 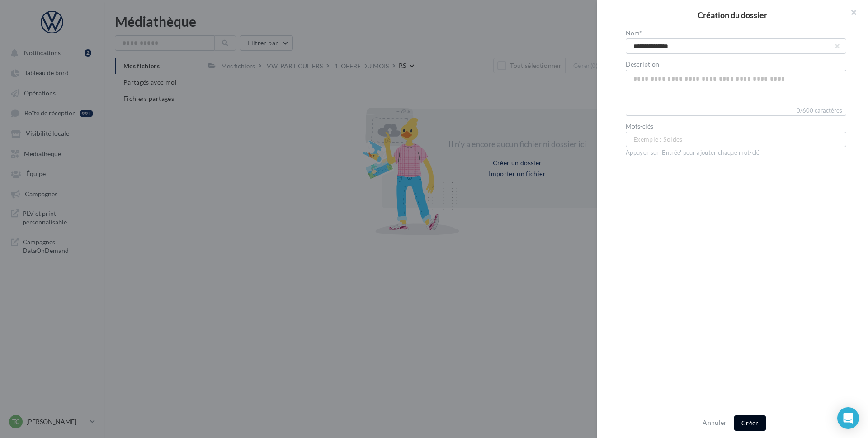 I want to click on label: 0/600 caractères, so click(x=736, y=111).